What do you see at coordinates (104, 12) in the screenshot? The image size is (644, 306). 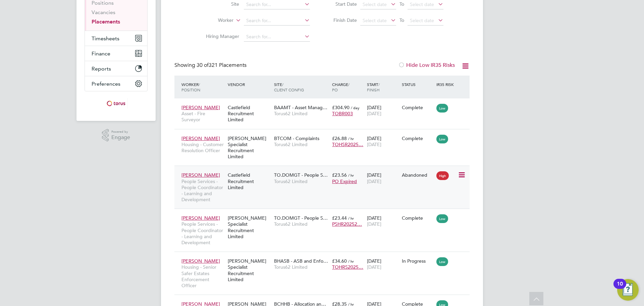 I see `a: Vacancies` at bounding box center [104, 12].